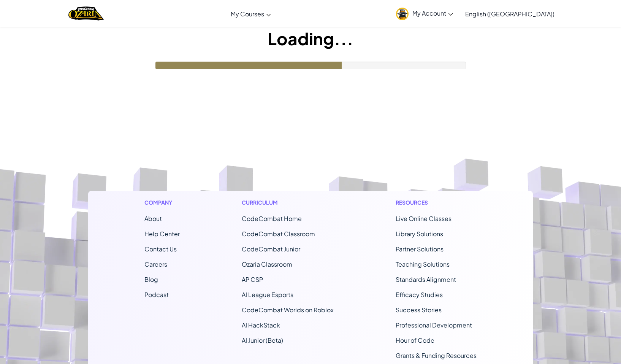 Image resolution: width=621 pixels, height=364 pixels. What do you see at coordinates (153, 218) in the screenshot?
I see `a: About` at bounding box center [153, 218].